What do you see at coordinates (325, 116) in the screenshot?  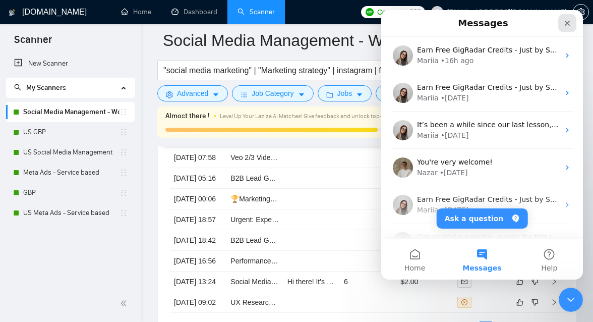 I see `span: Level Up Your Laziza AI Matches! Give feedback and unlock top-tier opportunities !` at bounding box center [325, 116].